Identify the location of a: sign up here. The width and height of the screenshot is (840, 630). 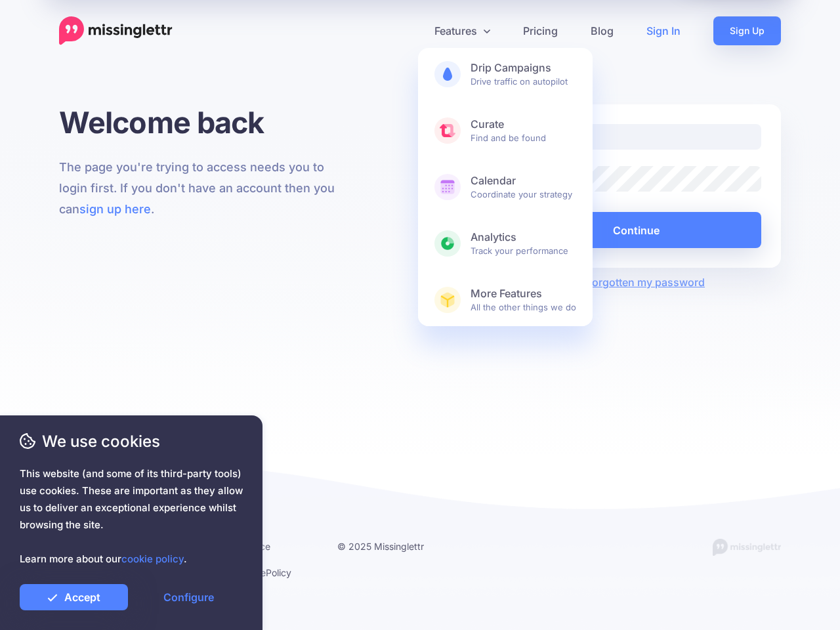
(115, 209).